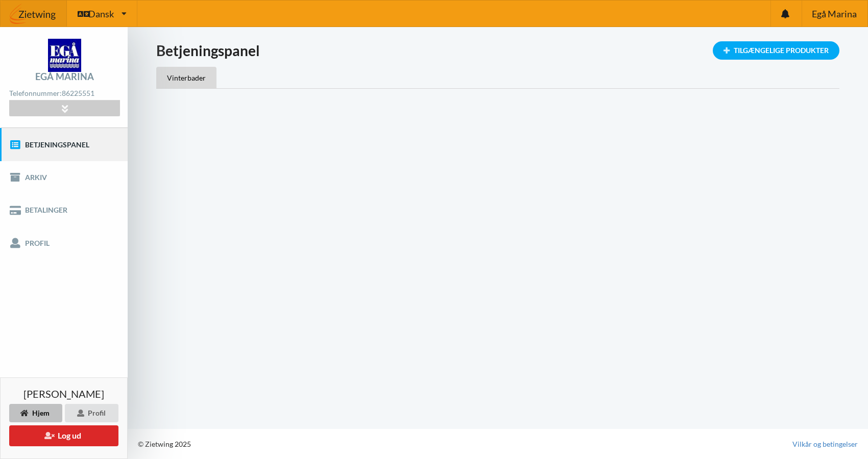  What do you see at coordinates (825, 445) in the screenshot?
I see `a: Vilkår og betingelser` at bounding box center [825, 445].